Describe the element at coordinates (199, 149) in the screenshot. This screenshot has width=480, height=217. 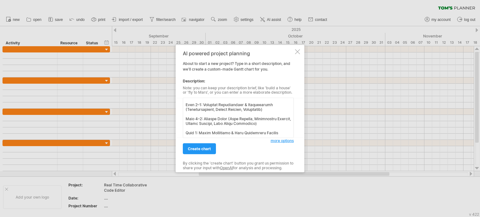
I see `span: create chart` at that location.